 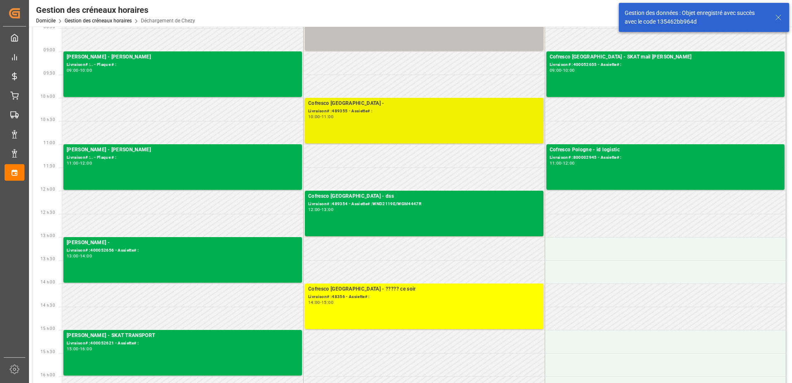 What do you see at coordinates (48, 374) in the screenshot?
I see `span: 16 h 00` at bounding box center [48, 374].